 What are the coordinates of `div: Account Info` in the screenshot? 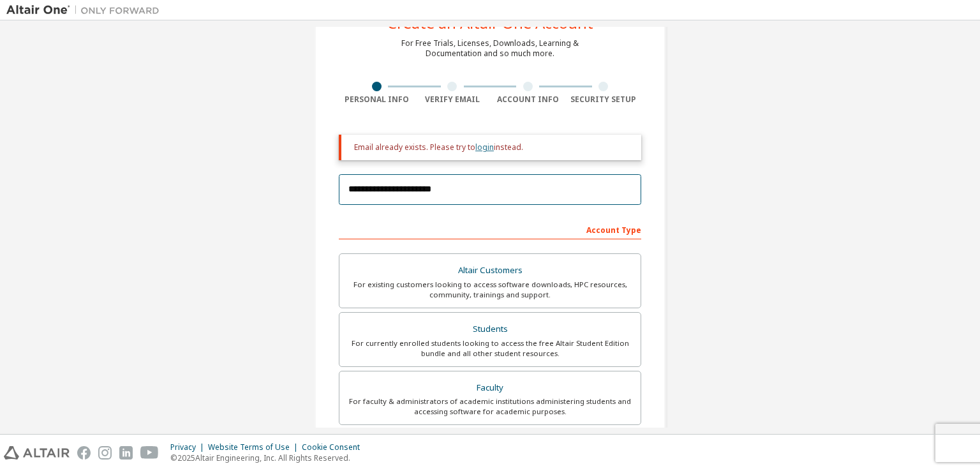 It's located at (528, 100).